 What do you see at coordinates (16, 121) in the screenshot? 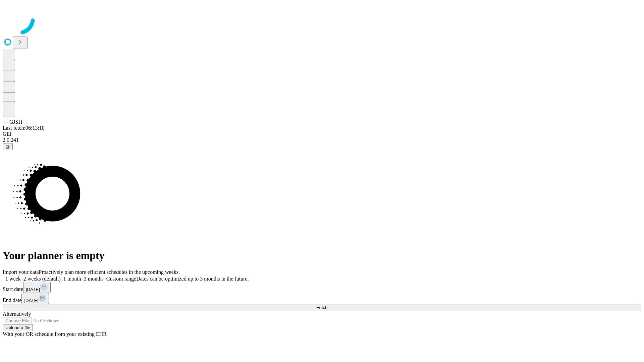
I see `span: GJSH` at bounding box center [16, 121].